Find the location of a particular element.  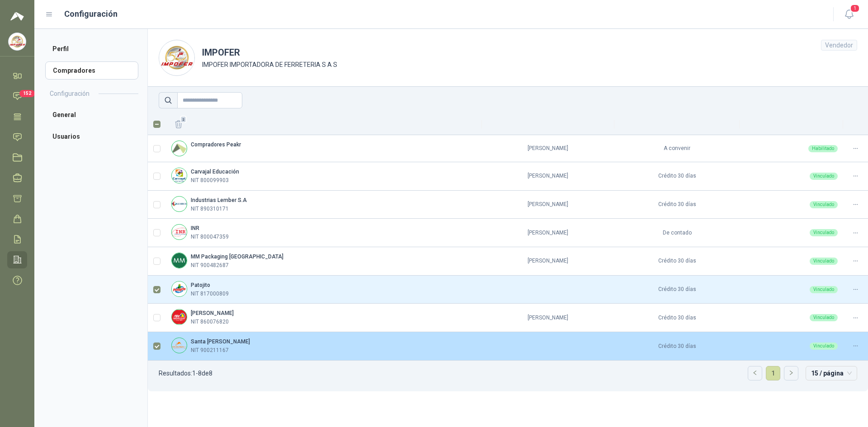

b: Industrias Lember S.A is located at coordinates (219, 200).